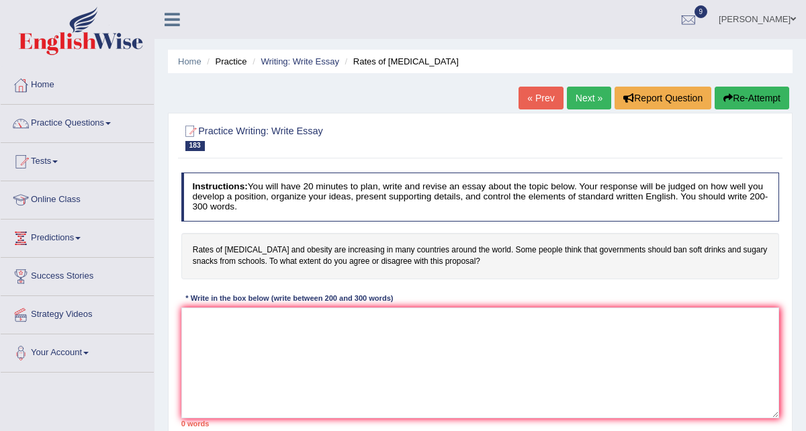 The image size is (806, 431). What do you see at coordinates (77, 122) in the screenshot?
I see `a: Practice Questions` at bounding box center [77, 122].